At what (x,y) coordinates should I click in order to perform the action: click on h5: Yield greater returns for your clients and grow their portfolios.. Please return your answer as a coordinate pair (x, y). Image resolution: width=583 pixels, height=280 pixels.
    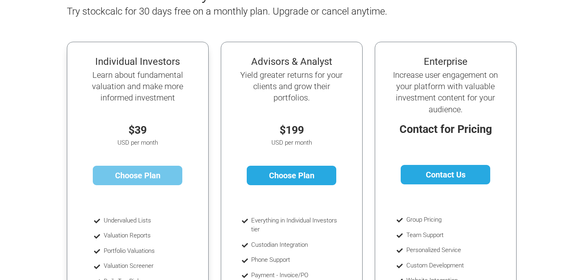
    Looking at the image, I should click on (292, 86).